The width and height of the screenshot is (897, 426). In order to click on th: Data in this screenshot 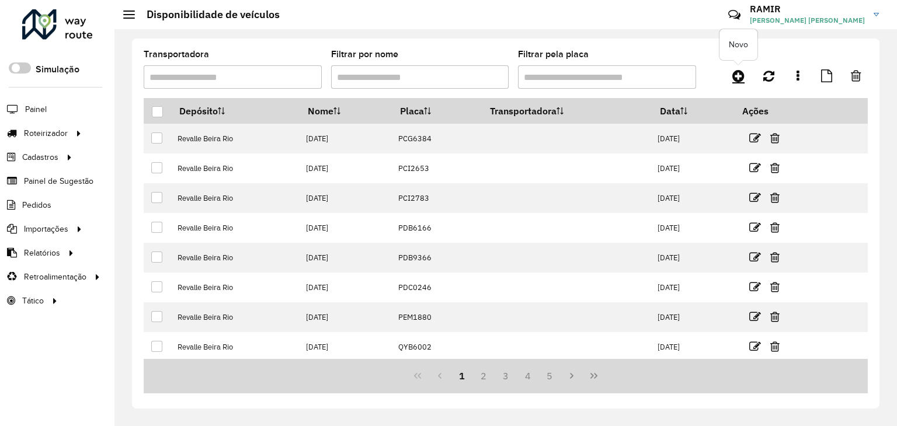, I will do `click(693, 111)`.